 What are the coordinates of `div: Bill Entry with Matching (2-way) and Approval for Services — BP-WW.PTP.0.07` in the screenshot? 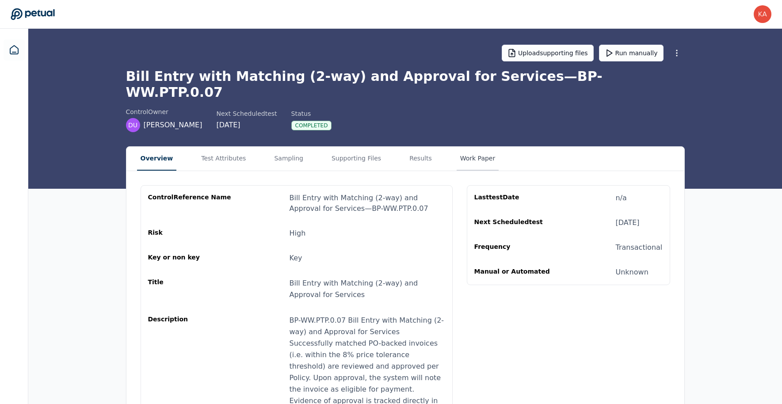 It's located at (367, 203).